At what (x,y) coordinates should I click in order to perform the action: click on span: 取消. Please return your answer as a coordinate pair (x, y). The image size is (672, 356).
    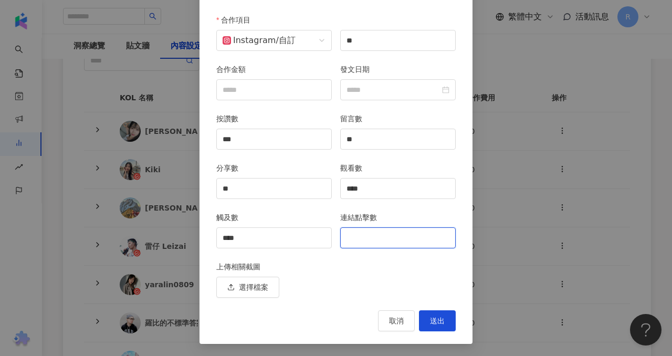
    Looking at the image, I should click on (396, 321).